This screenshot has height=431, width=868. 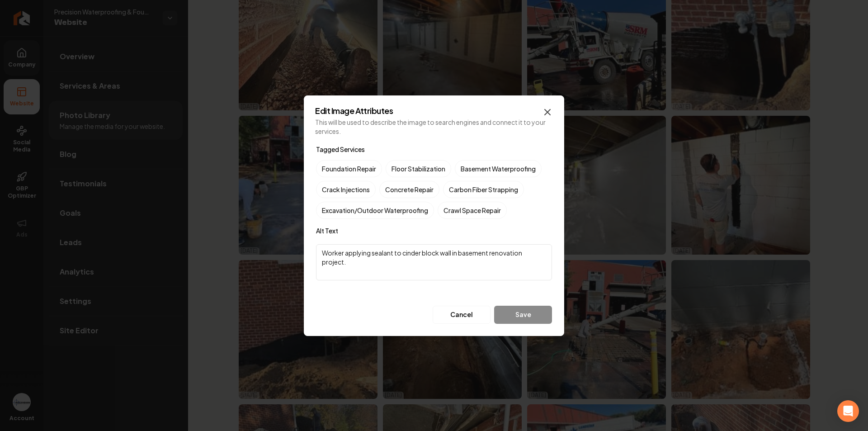 What do you see at coordinates (434, 262) in the screenshot?
I see `textarea: Worker applying sealant to cinder block wall in basement renovation project.` at bounding box center [434, 262].